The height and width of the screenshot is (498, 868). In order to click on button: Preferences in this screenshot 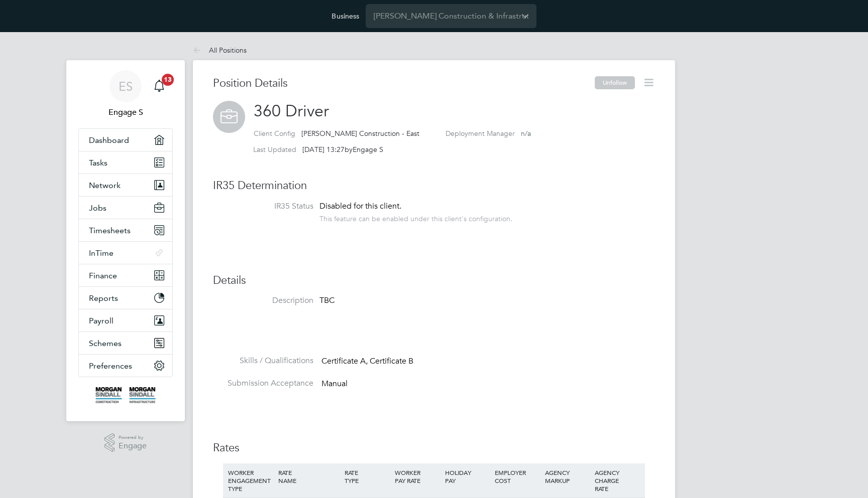, I will do `click(126, 365)`.